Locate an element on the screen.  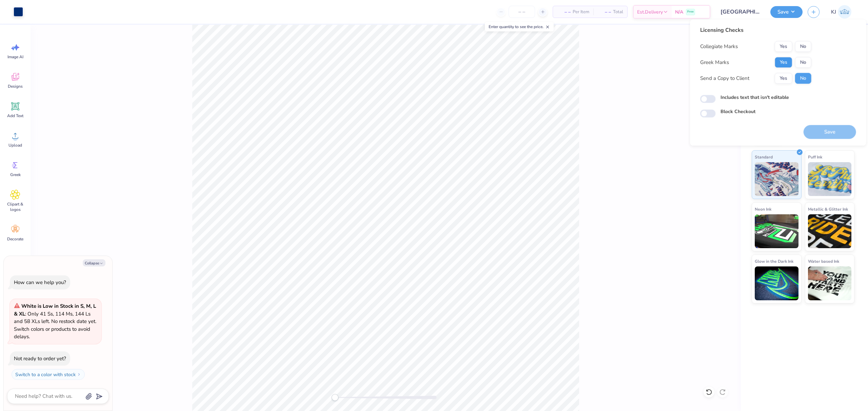
div: Greek Marks is located at coordinates (714, 62).